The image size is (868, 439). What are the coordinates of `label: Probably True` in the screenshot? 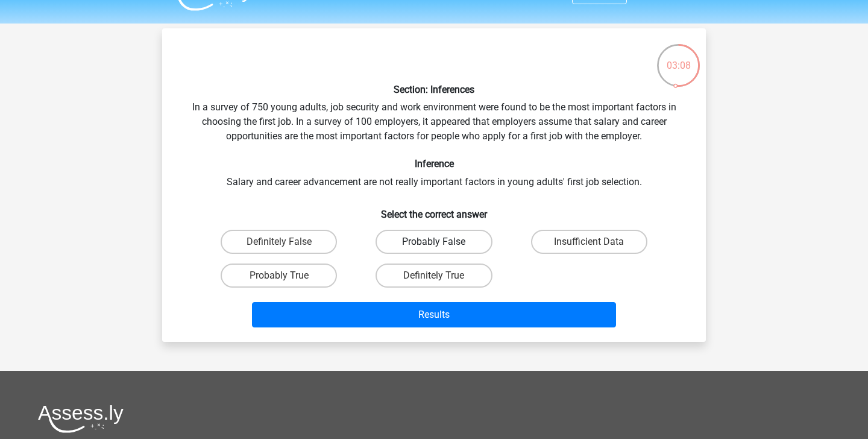 It's located at (279, 275).